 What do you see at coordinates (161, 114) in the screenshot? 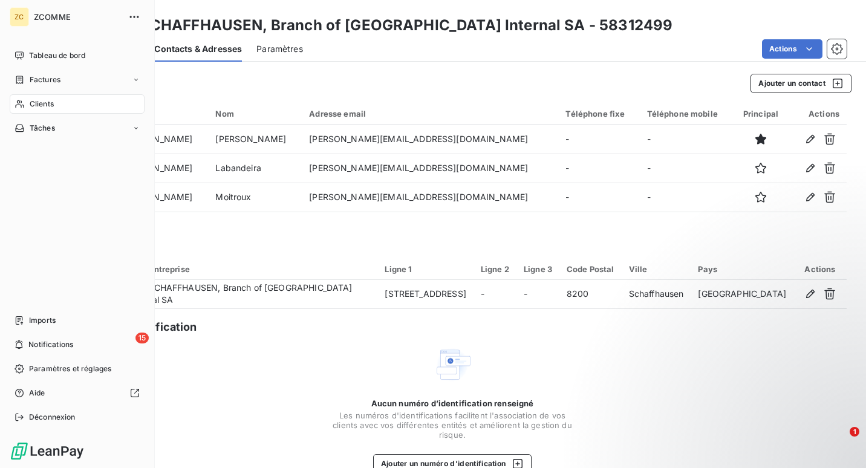
I see `div: Prénom` at bounding box center [161, 114].